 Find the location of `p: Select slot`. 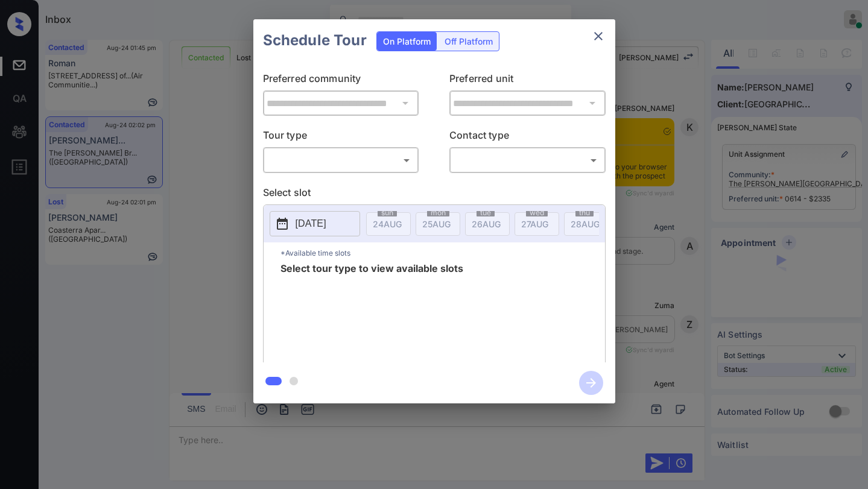

p: Select slot is located at coordinates (434, 195).